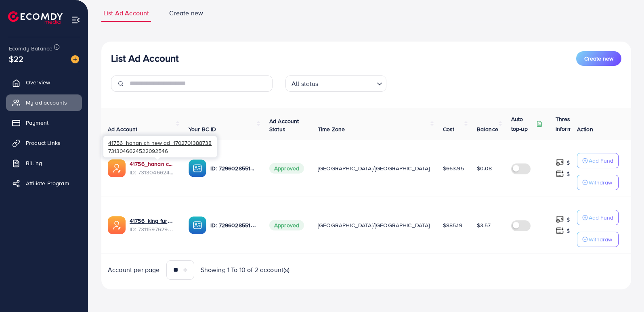 The image size is (644, 312). Describe the element at coordinates (449, 129) in the screenshot. I see `span: Cost` at that location.